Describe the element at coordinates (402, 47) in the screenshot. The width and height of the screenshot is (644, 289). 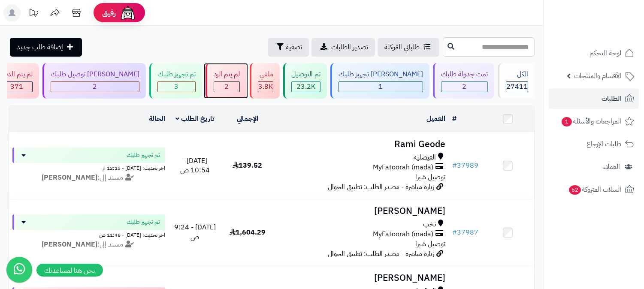
I see `span: طلباتي المُوكلة` at that location.